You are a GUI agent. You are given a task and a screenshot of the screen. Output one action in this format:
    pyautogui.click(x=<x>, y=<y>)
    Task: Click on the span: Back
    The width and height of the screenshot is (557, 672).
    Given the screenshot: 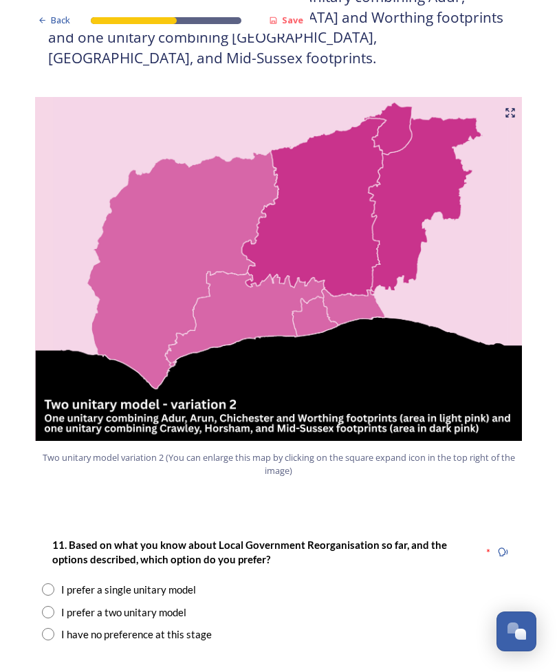 What is the action you would take?
    pyautogui.click(x=61, y=20)
    